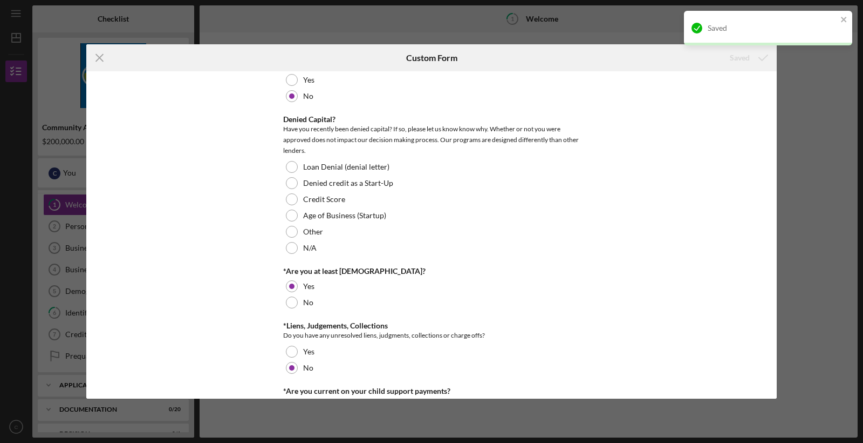 Image resolution: width=863 pixels, height=443 pixels. What do you see at coordinates (432, 119) in the screenshot?
I see `div: Denied Capital?` at bounding box center [432, 119].